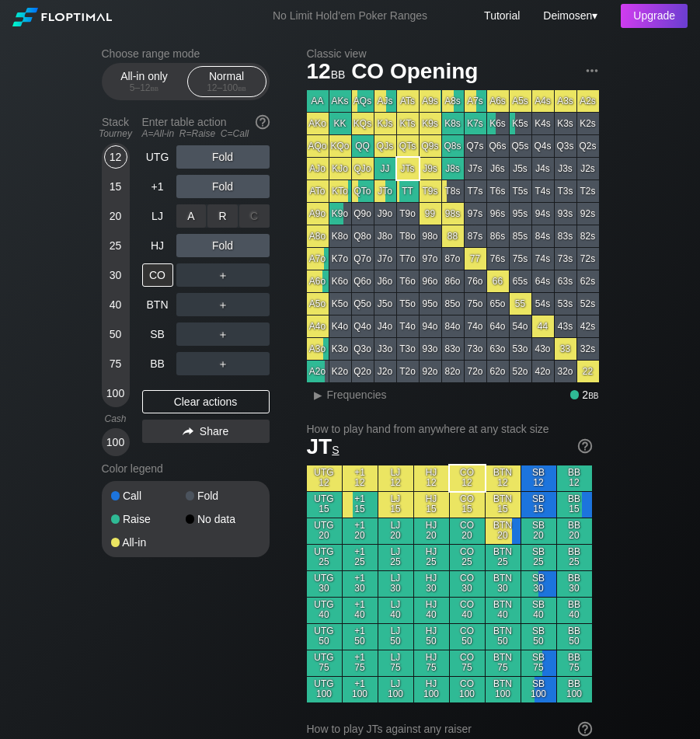 Image resolution: width=700 pixels, height=739 pixels. Describe the element at coordinates (340, 259) in the screenshot. I see `div: K7o` at that location.